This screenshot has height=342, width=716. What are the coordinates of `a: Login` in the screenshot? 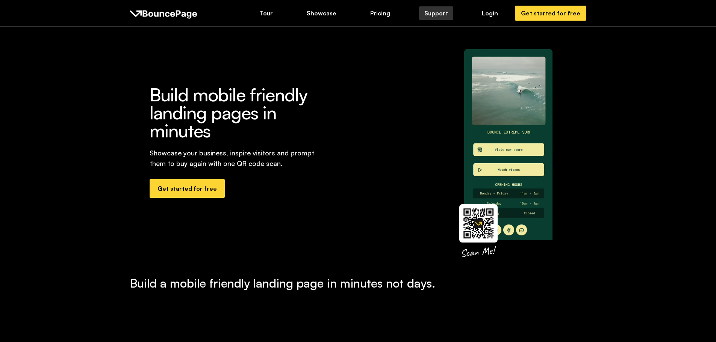 It's located at (490, 13).